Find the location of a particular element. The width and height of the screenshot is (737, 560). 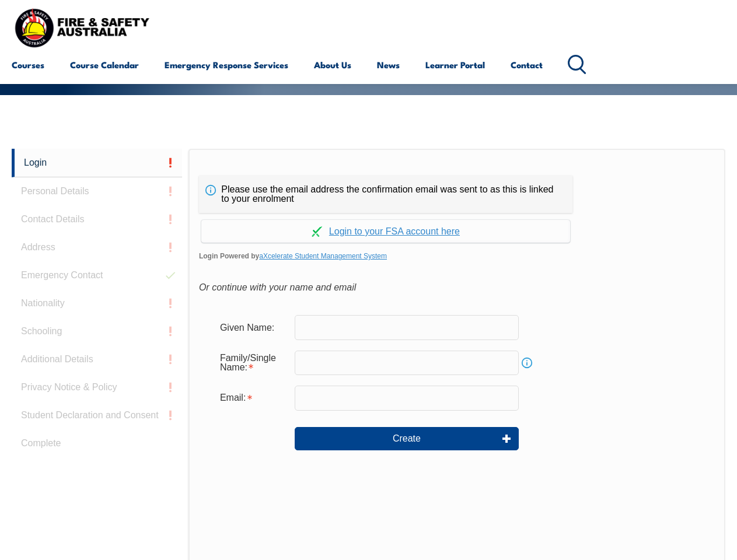

div: Given Name: is located at coordinates (253, 327).